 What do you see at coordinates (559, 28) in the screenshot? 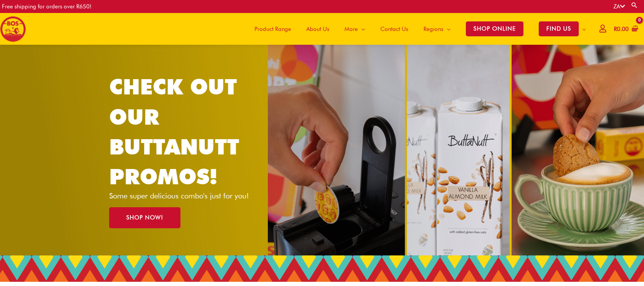
I see `span: FIND US` at bounding box center [559, 28].